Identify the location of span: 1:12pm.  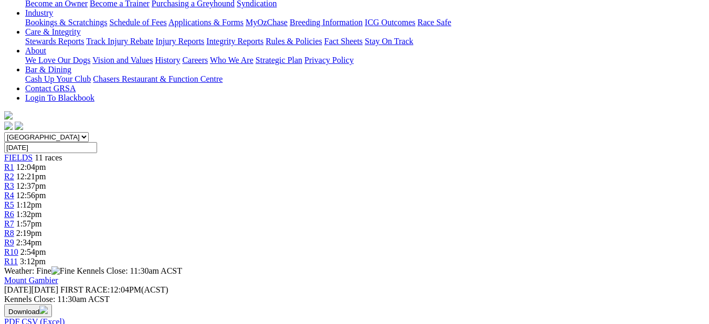
(29, 205).